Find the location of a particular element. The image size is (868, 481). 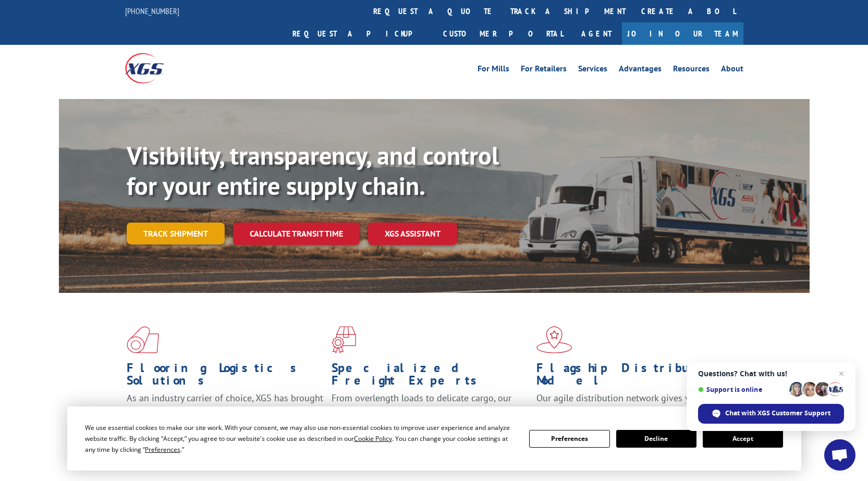

h1: Specialized Freight Experts is located at coordinates (430, 376).